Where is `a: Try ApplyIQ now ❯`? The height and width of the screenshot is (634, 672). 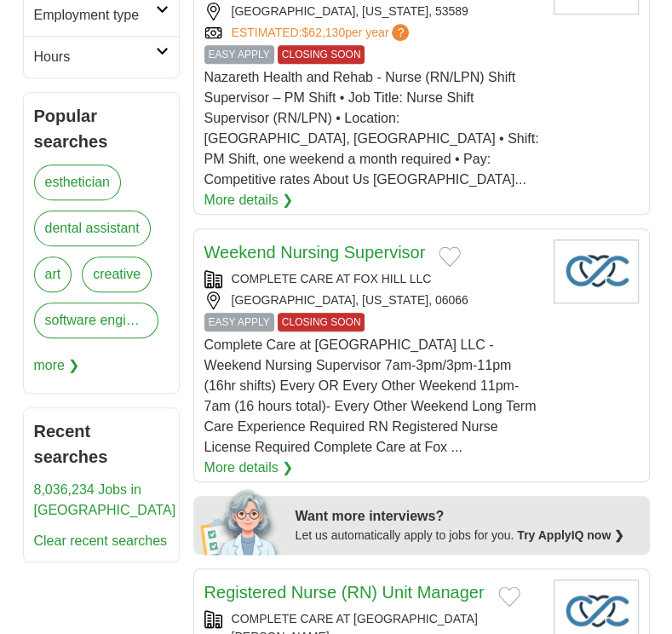
a: Try ApplyIQ now ❯ is located at coordinates (570, 535).